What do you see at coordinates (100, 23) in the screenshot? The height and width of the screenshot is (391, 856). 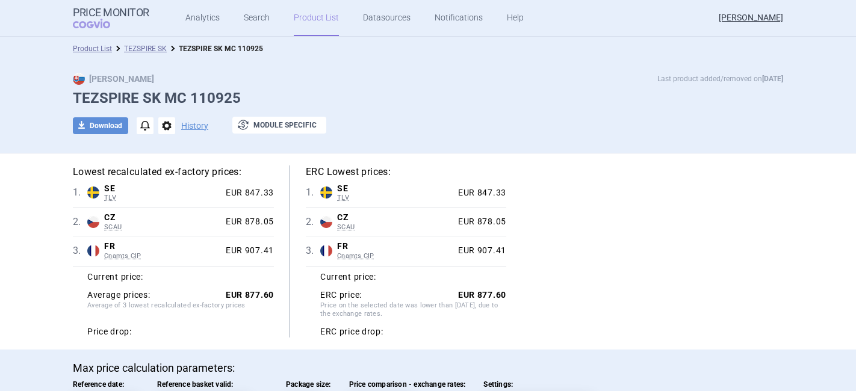 I see `span: COGVIO` at bounding box center [100, 23].